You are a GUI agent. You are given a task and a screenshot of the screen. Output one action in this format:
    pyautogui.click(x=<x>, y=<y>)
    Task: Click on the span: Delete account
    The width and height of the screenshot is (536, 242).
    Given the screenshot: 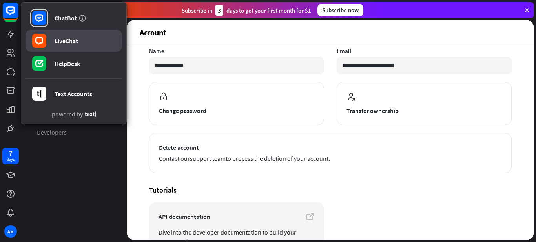 What is the action you would take?
    pyautogui.click(x=330, y=147)
    